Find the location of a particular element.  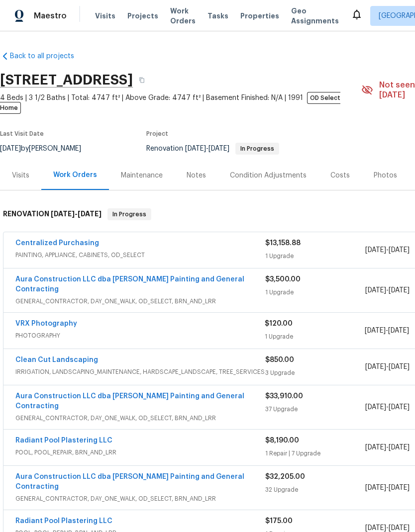

div: 3 Upgrade is located at coordinates (315, 373).